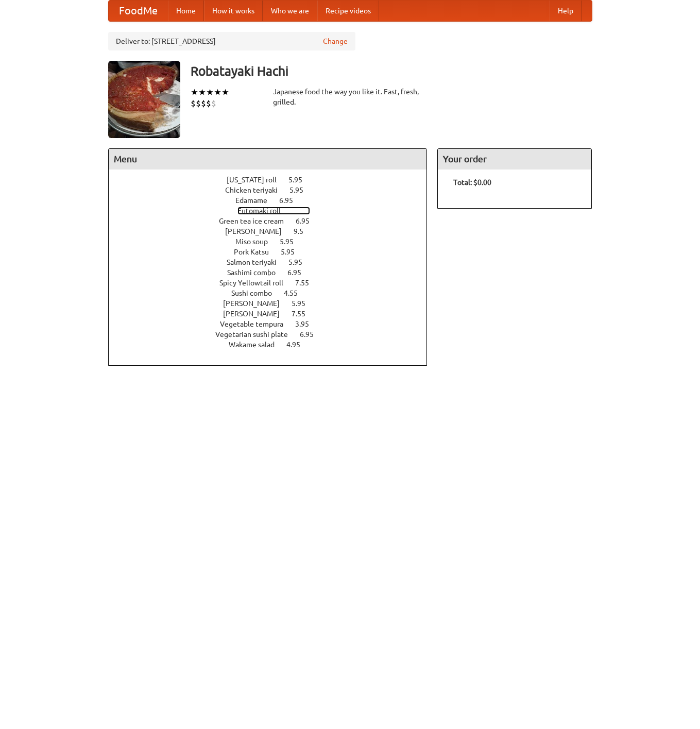 This screenshot has width=700, height=729. I want to click on b: Total: $0.00, so click(472, 183).